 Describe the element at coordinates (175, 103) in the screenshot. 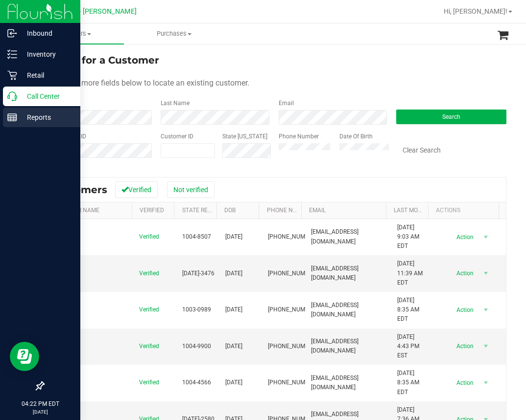

I see `label: Last Name` at that location.